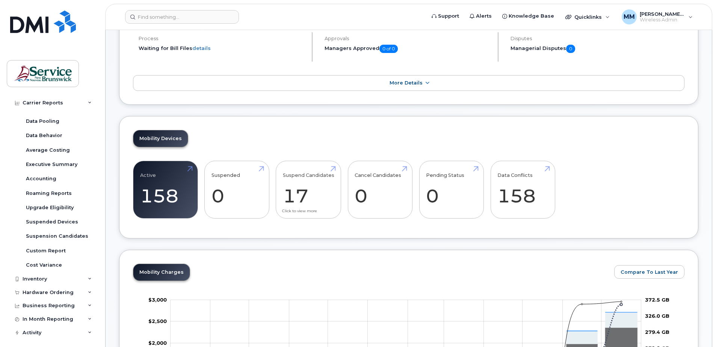 The height and width of the screenshot is (347, 716). I want to click on span: MM, so click(629, 17).